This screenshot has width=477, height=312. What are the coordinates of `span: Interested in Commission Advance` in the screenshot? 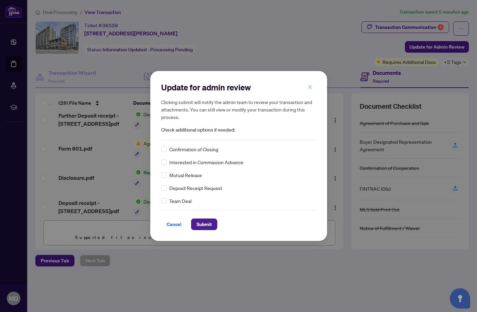 It's located at (206, 162).